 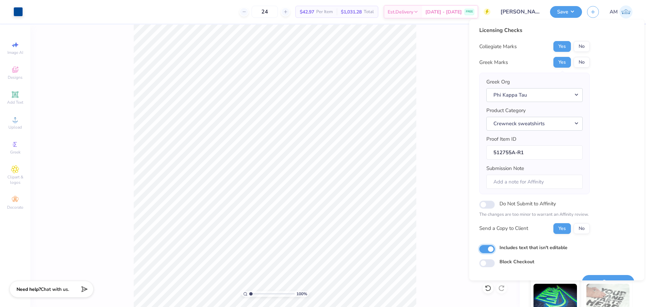 What do you see at coordinates (534, 30) in the screenshot?
I see `div: Licensing Checks` at bounding box center [534, 30].